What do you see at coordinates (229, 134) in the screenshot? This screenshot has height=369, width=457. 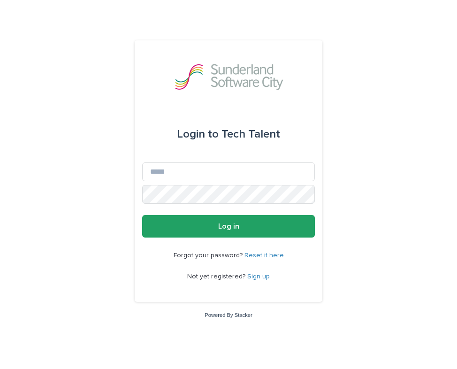 I see `div: Tech Talent` at bounding box center [229, 134].